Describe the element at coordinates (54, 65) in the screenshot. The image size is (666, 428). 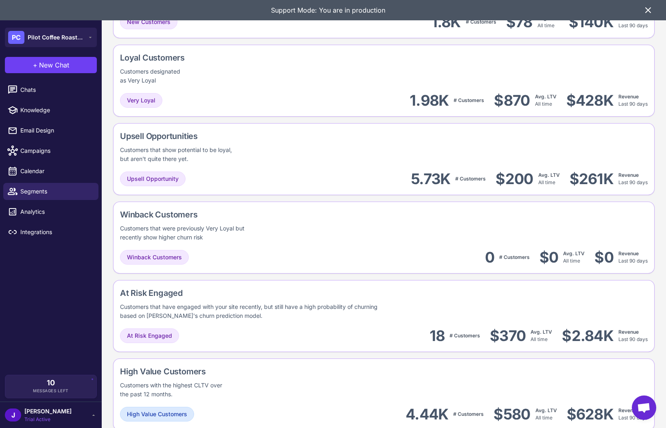
I see `span: New Chat` at that location.